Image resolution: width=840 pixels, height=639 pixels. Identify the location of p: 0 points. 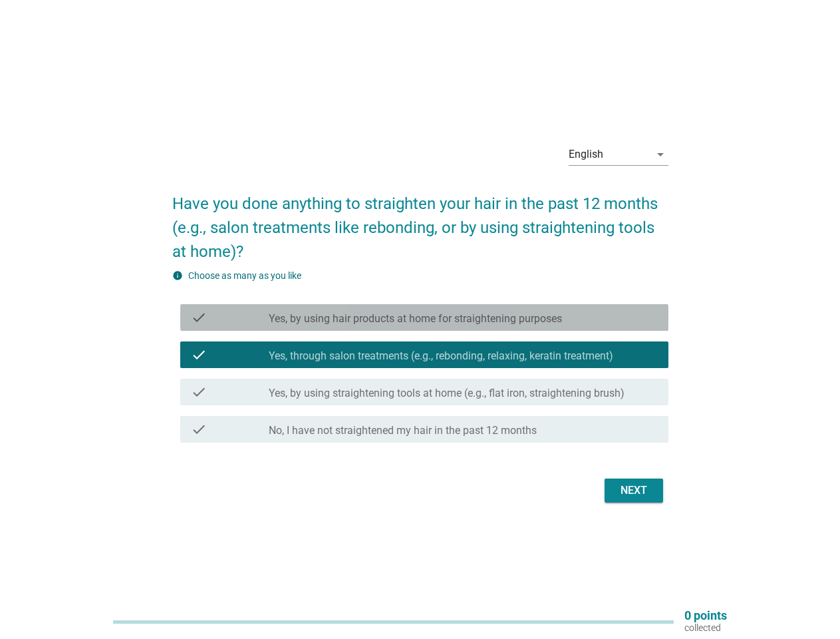
(705, 615).